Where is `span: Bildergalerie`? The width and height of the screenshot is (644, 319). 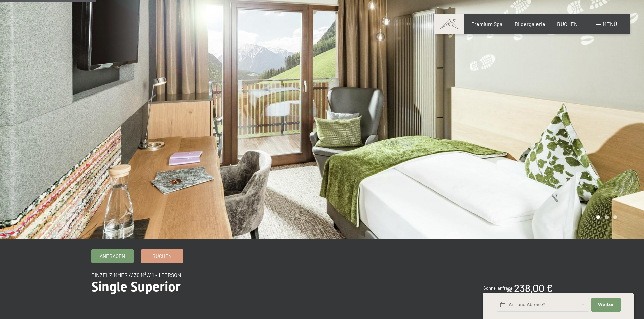 span: Bildergalerie is located at coordinates (530, 23).